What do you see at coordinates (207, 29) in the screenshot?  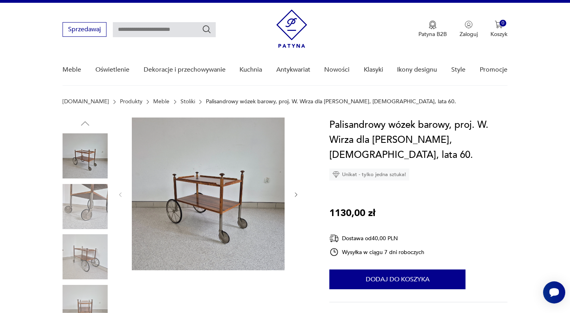 I see `button: Szukaj` at bounding box center [207, 29].